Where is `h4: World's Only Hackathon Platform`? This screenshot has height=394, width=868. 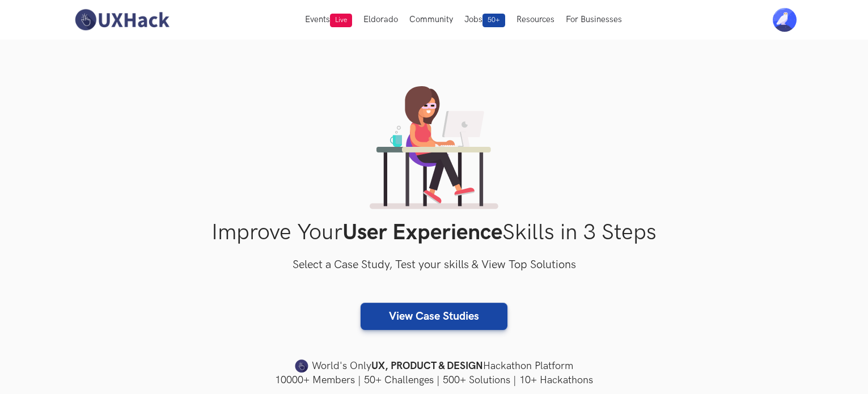 h4: World's Only Hackathon Platform is located at coordinates (434, 366).